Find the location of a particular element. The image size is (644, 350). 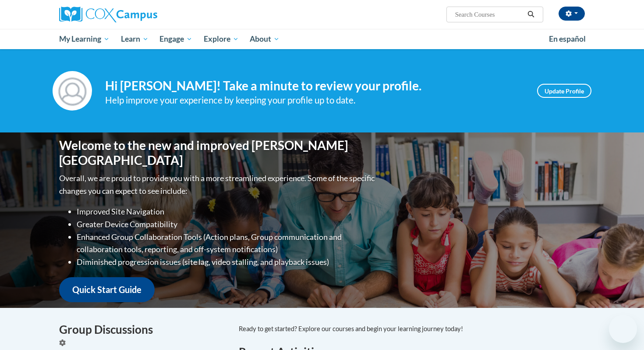

span: En español is located at coordinates (568, 39).